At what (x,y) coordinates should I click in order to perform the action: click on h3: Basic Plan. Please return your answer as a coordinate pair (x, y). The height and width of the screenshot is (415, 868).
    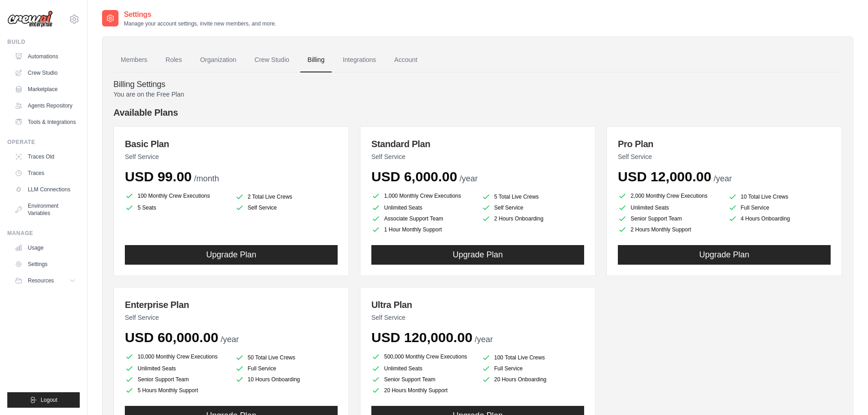
    Looking at the image, I should click on (231, 144).